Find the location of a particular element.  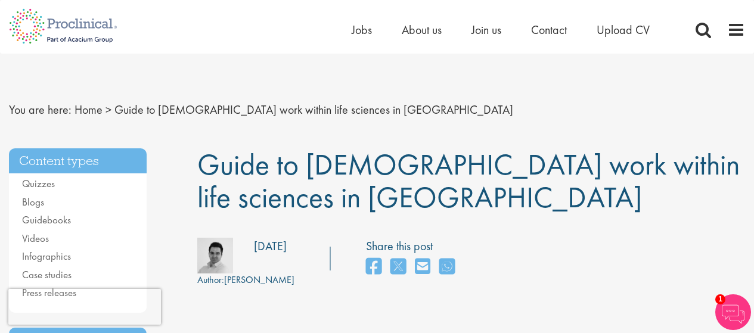

span: Author: is located at coordinates (210, 280).